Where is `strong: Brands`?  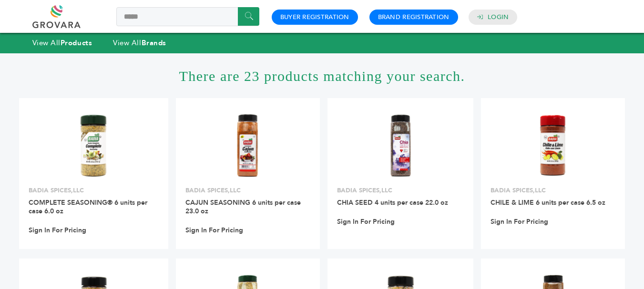 strong: Brands is located at coordinates (154, 43).